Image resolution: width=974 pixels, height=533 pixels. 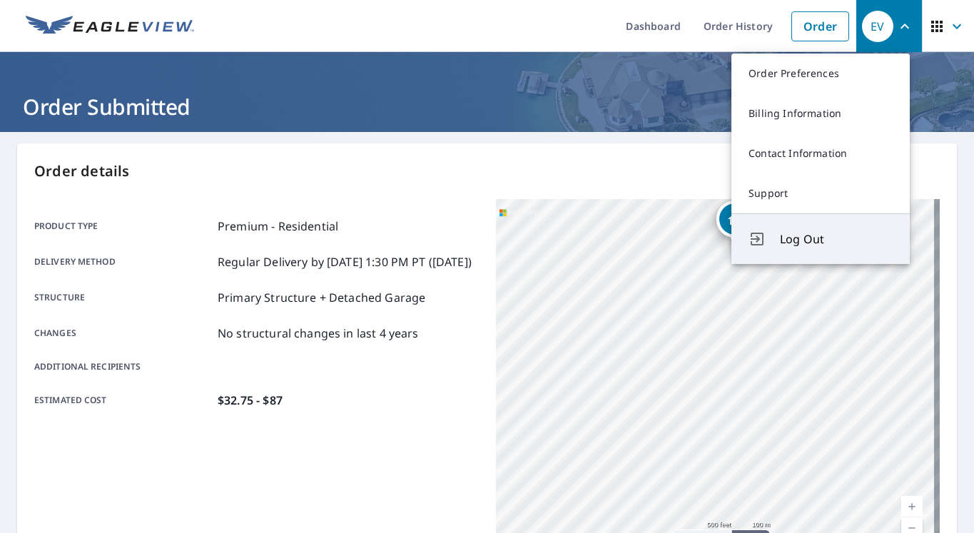 What do you see at coordinates (836, 239) in the screenshot?
I see `span: Log Out` at bounding box center [836, 239].